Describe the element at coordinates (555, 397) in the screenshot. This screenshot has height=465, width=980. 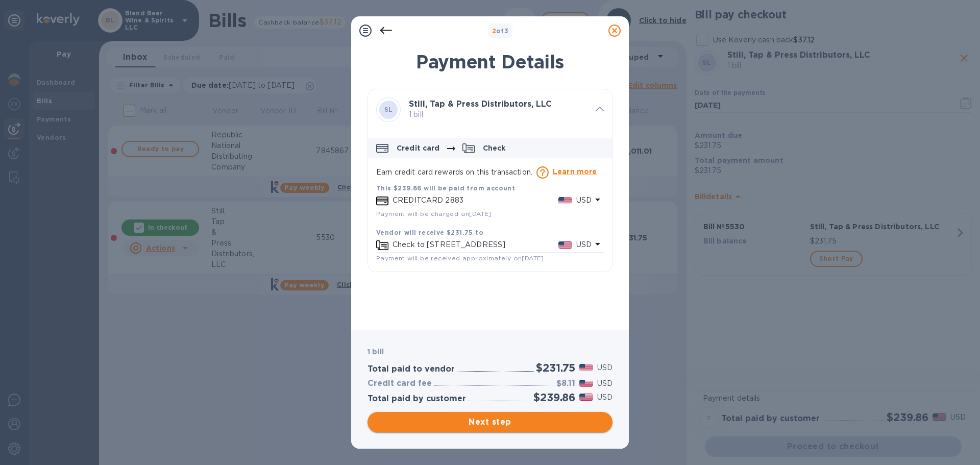
I see `h2: $239.86` at that location.